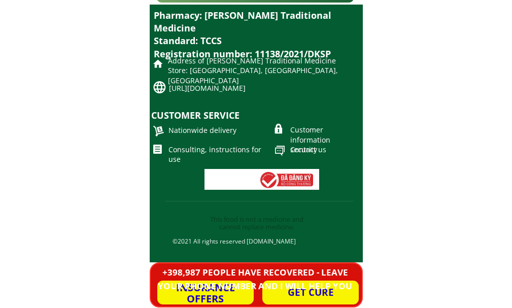 This screenshot has height=308, width=512. Describe the element at coordinates (308, 149) in the screenshot. I see `font: Contact us` at that location.